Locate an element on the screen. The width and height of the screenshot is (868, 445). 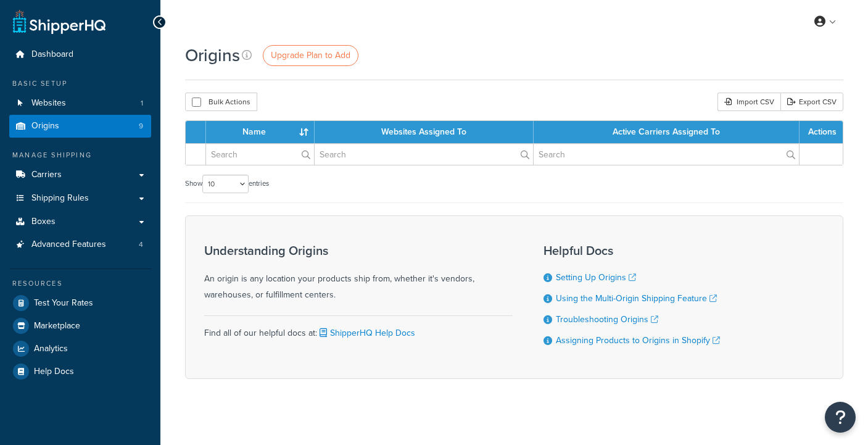
button: Bulk Actions is located at coordinates (221, 102).